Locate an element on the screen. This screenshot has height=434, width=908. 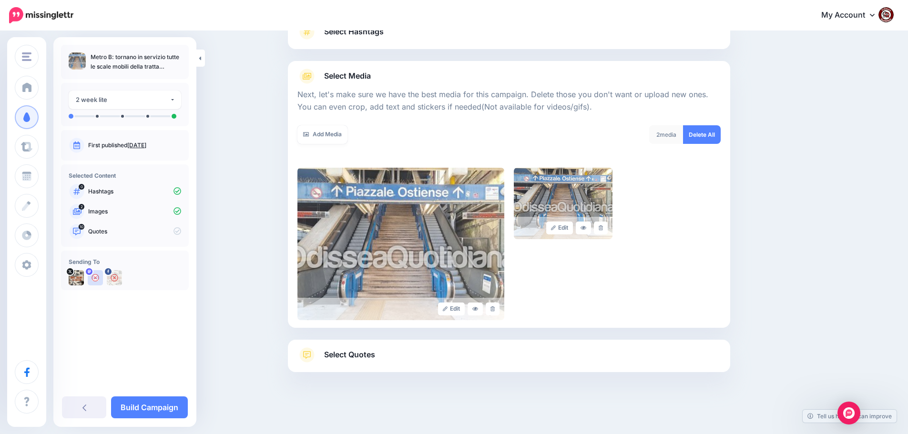
img: Missinglettr is located at coordinates (41, 15).